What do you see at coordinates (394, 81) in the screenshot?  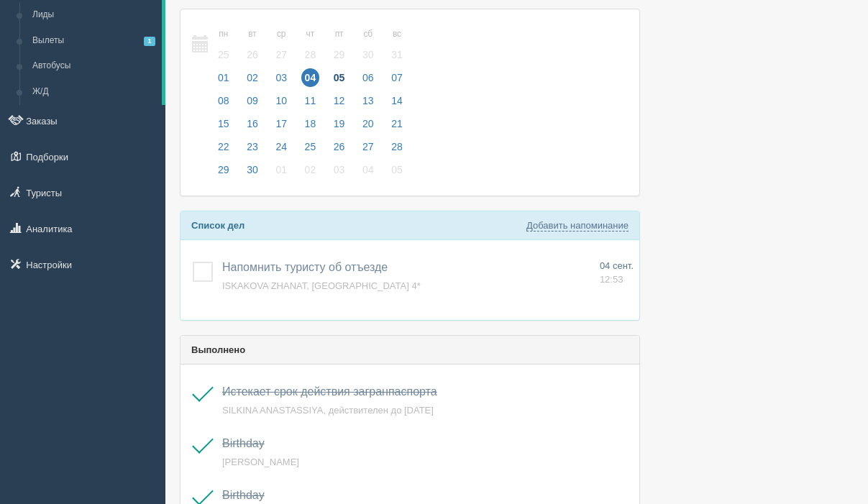 I see `a: 07` at bounding box center [394, 81].